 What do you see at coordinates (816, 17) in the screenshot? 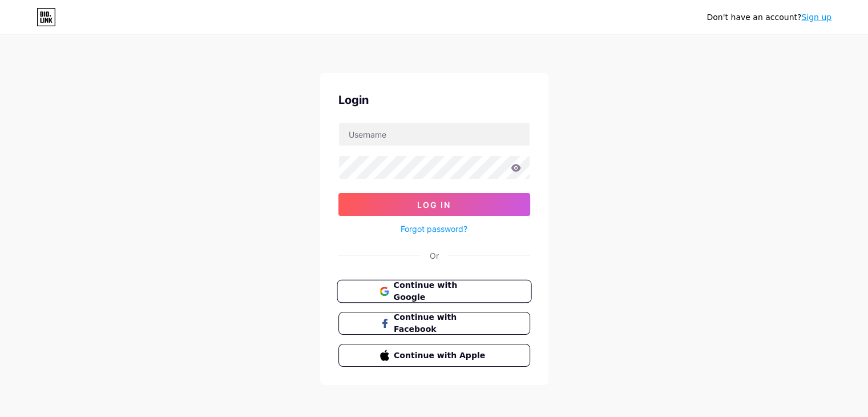
I see `a: Sign up` at bounding box center [816, 17].